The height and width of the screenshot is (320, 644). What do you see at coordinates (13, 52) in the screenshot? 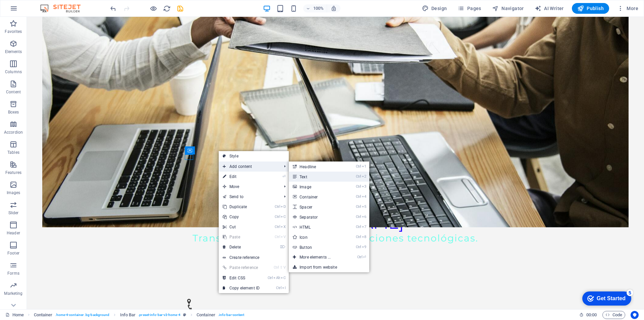
I see `p: Elements` at bounding box center [13, 52].